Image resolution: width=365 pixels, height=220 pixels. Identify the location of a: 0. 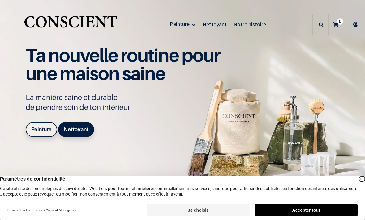
(337, 24).